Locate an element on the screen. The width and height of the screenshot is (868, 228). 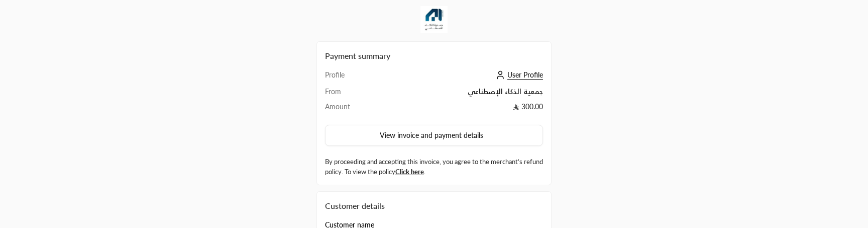
div: Customer details is located at coordinates (434, 206).